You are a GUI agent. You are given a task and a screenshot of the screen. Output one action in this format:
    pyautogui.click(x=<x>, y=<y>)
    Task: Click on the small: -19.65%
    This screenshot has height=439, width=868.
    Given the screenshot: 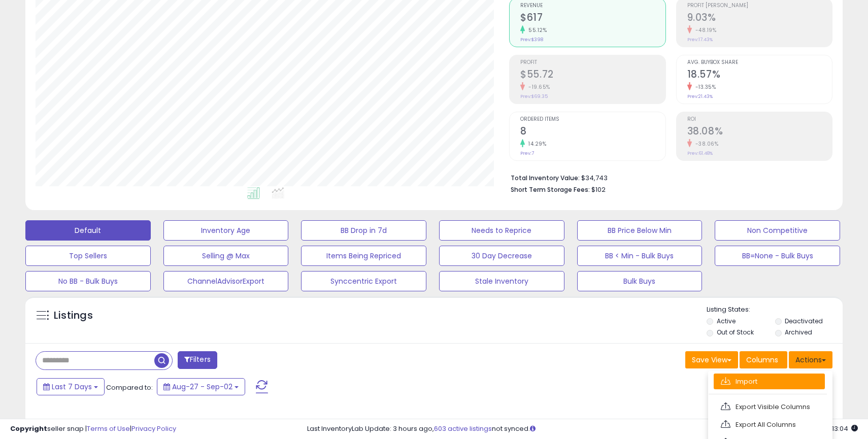 What is the action you would take?
    pyautogui.click(x=538, y=87)
    